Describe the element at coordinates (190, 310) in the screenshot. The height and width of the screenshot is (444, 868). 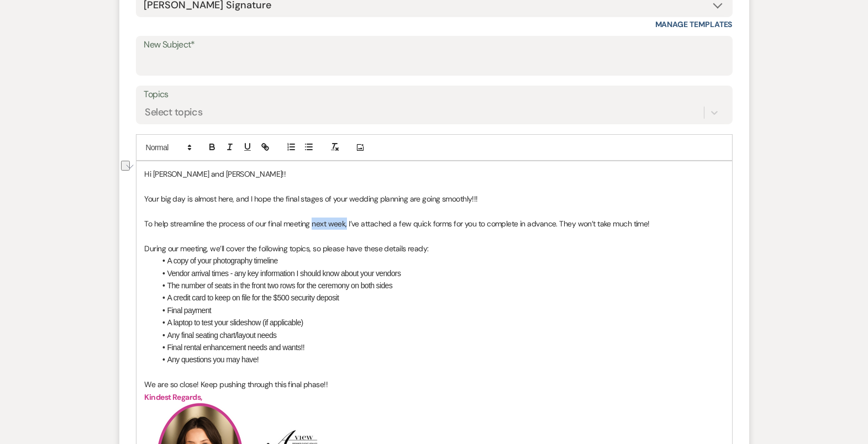
I see `span: Final payment` at that location.